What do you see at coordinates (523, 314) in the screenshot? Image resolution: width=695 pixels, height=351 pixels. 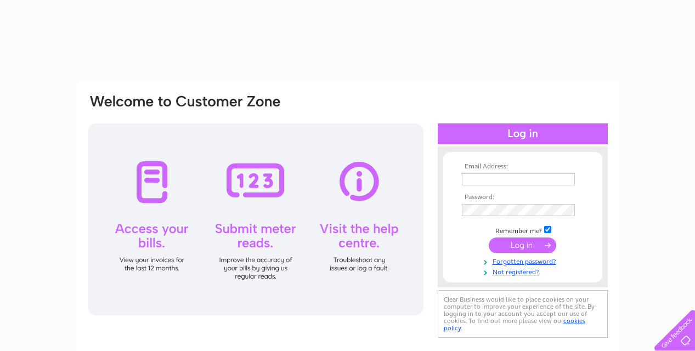 I see `div: Clear Business would like to place cookies on your computer to improve your experience of the sit...` at bounding box center [523, 314].